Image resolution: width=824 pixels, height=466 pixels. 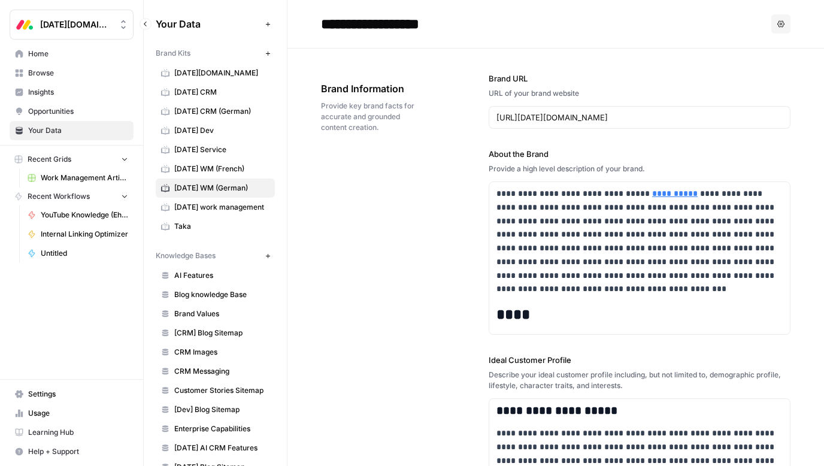 I want to click on span: Untitled, so click(x=84, y=253).